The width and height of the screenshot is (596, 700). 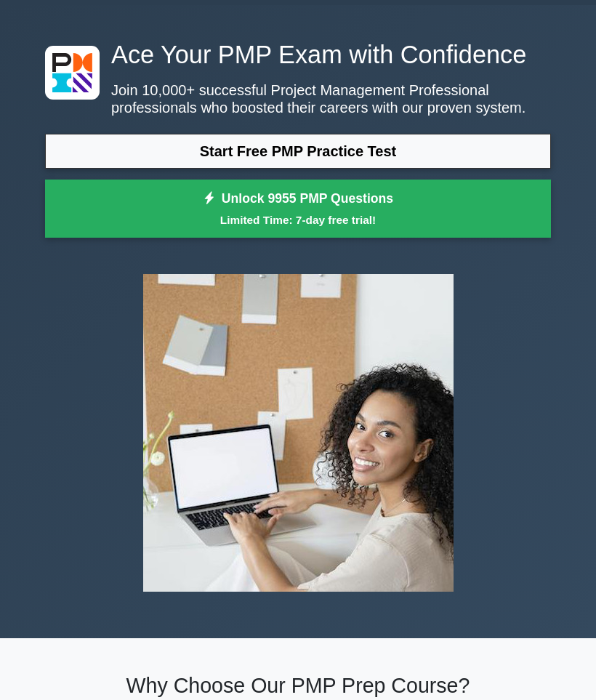 What do you see at coordinates (298, 55) in the screenshot?
I see `h1: Ace Your PMP Exam with Confidence` at bounding box center [298, 55].